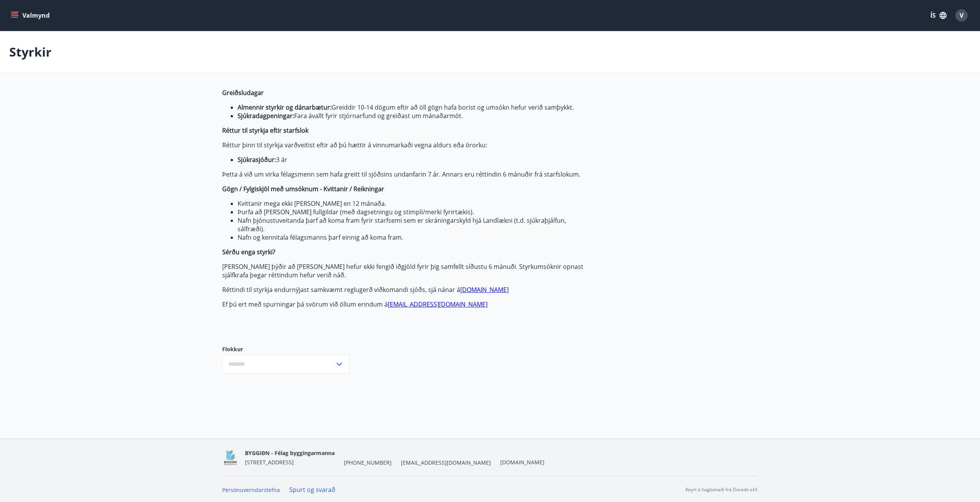 The width and height of the screenshot is (980, 502). I want to click on a: Spurt og svarað, so click(312, 490).